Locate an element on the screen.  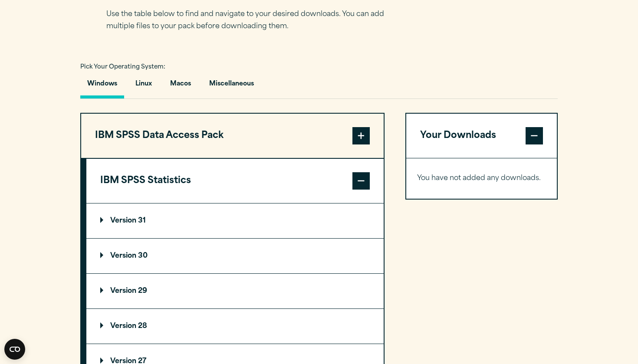
summary: Version 31 is located at coordinates (235, 221).